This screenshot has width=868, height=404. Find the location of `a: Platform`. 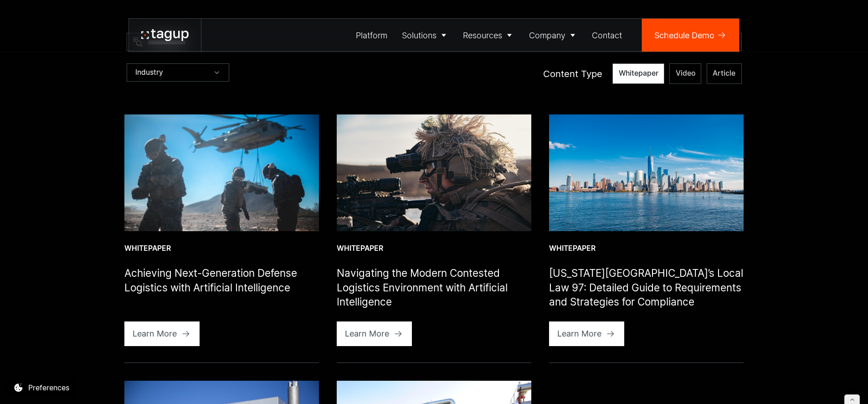

a: Platform is located at coordinates (372, 35).